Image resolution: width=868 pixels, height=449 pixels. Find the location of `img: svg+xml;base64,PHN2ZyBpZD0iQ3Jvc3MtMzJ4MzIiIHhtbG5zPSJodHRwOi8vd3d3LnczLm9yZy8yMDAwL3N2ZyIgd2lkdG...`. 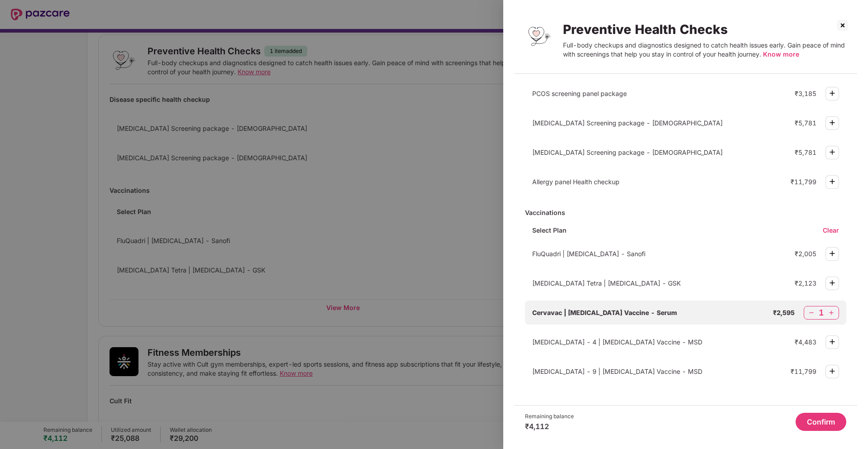

img: svg+xml;base64,PHN2ZyBpZD0iQ3Jvc3MtMzJ4MzIiIHhtbG5zPSJodHRwOi8vd3d3LnczLm9yZy8yMDAwL3N2ZyIgd2lkdG... is located at coordinates (842, 26).